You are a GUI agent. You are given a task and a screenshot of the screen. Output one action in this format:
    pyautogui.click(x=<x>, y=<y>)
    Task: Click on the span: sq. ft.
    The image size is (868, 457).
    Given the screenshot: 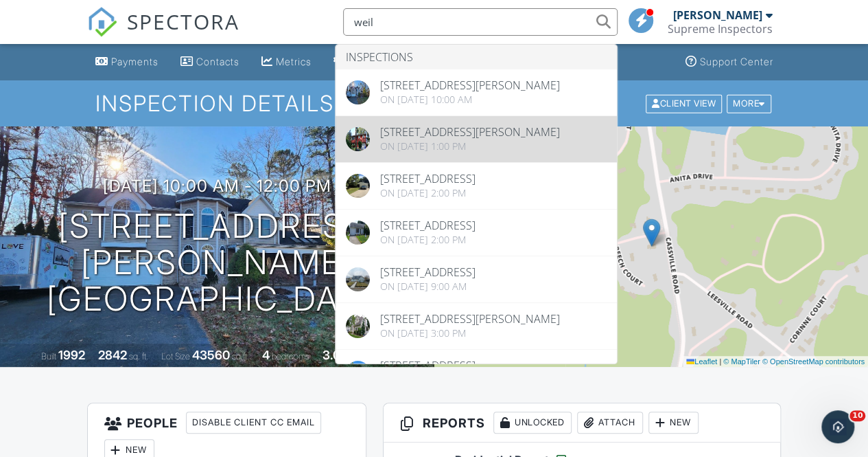 What is the action you would take?
    pyautogui.click(x=139, y=356)
    